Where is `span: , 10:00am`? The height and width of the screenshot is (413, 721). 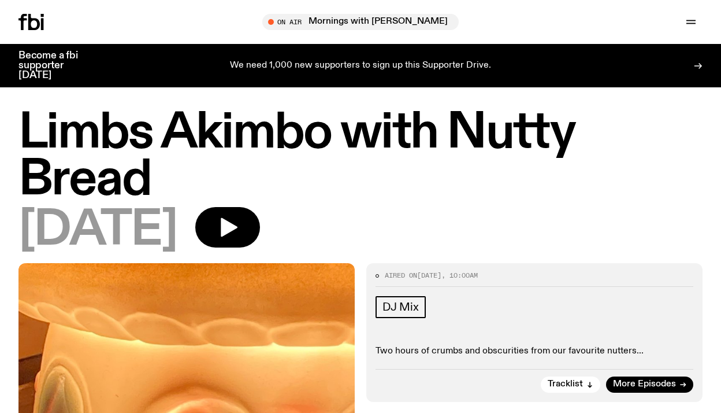 span: , 10:00am is located at coordinates (459, 275).